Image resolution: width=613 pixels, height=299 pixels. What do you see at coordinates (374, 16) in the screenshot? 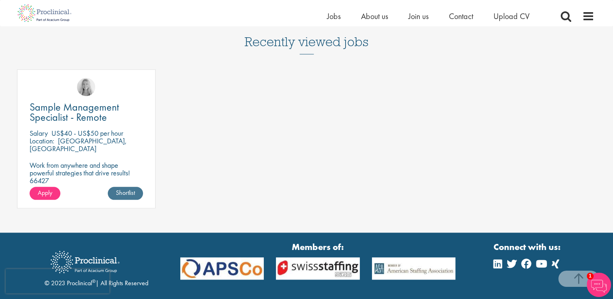
I see `a: About us` at bounding box center [374, 16].